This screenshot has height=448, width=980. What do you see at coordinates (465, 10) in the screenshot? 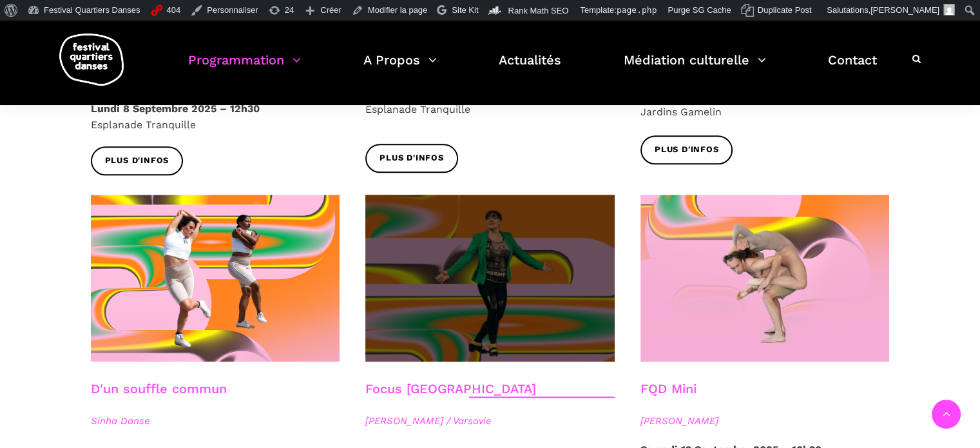
I see `span: Site Kit` at bounding box center [465, 10].